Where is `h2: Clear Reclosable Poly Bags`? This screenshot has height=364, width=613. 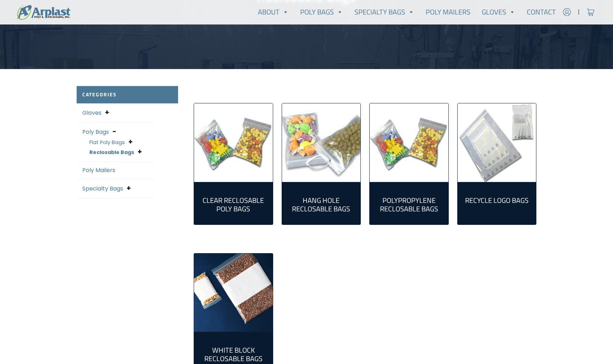 h2: Clear Reclosable Poly Bags is located at coordinates (233, 205).